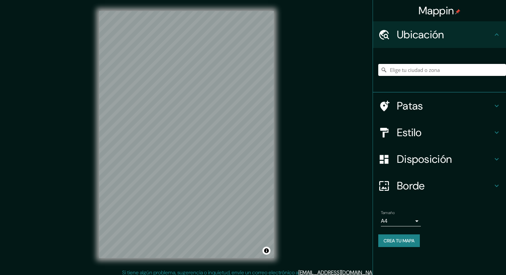 This screenshot has height=275, width=506. Describe the element at coordinates (458, 12) in the screenshot. I see `img: pin-icon.png` at that location.